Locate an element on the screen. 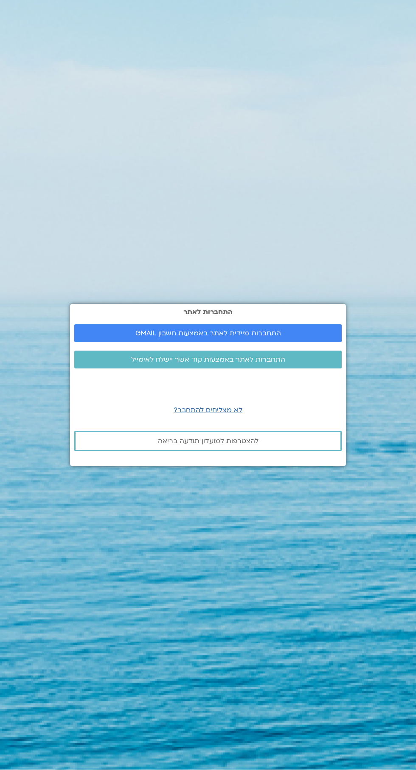 The height and width of the screenshot is (770, 416). a: להצטרפות למועדון תודעה בריאה is located at coordinates (208, 441).